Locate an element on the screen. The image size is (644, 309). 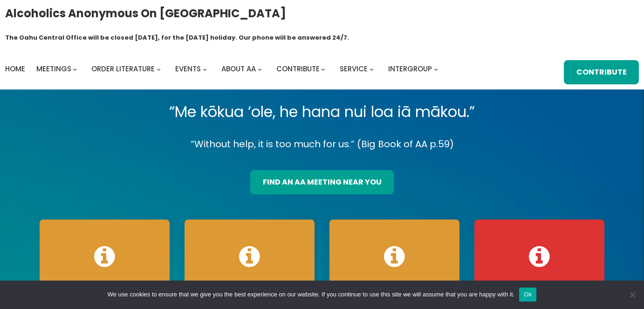
a: find an aa meeting near you is located at coordinates (322, 182).